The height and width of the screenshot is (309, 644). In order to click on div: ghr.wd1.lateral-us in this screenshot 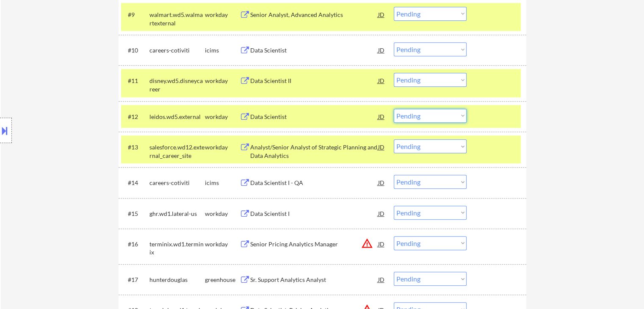, I will do `click(177, 214)`.